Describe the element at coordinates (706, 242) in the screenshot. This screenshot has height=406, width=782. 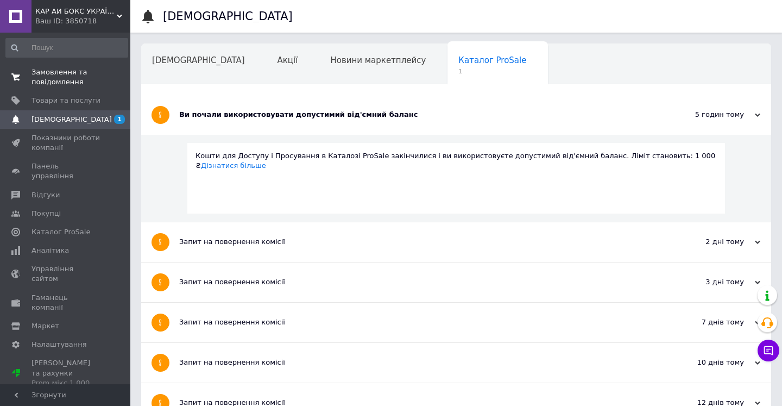
I see `div: 2 дні тому` at that location.